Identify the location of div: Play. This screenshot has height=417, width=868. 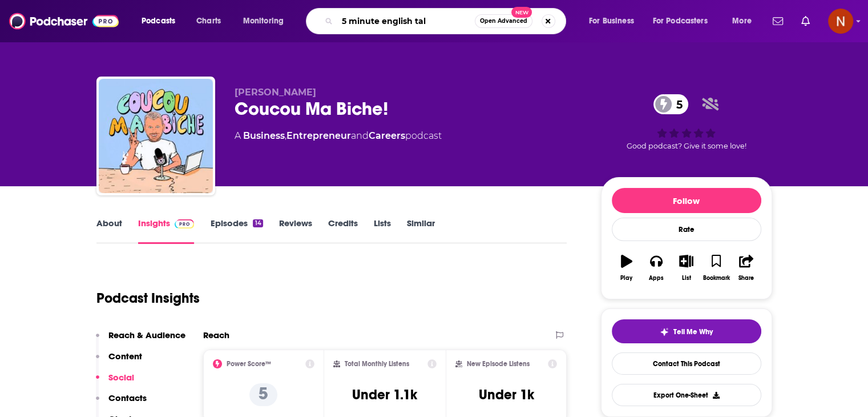
(626, 278).